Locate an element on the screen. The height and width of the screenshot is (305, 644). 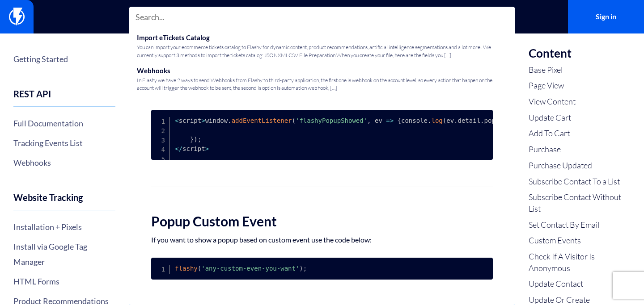
span: In Flashy we have 2 ways to send Webhooks from Flashy to third-party application, the first one i... is located at coordinates (322, 84).